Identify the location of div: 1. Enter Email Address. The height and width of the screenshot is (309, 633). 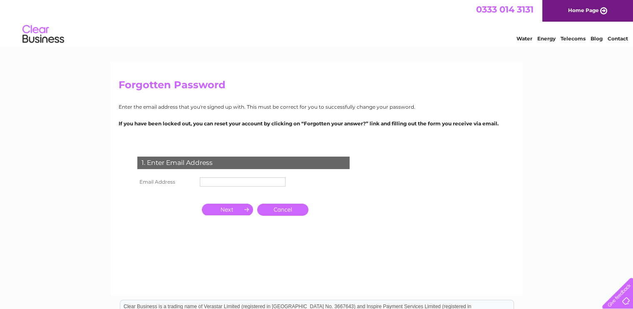
(243, 163).